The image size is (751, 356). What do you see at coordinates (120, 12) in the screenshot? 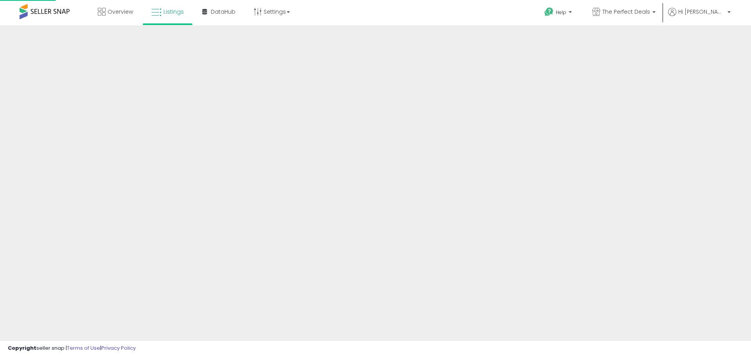
I see `span: Overview` at bounding box center [120, 12].